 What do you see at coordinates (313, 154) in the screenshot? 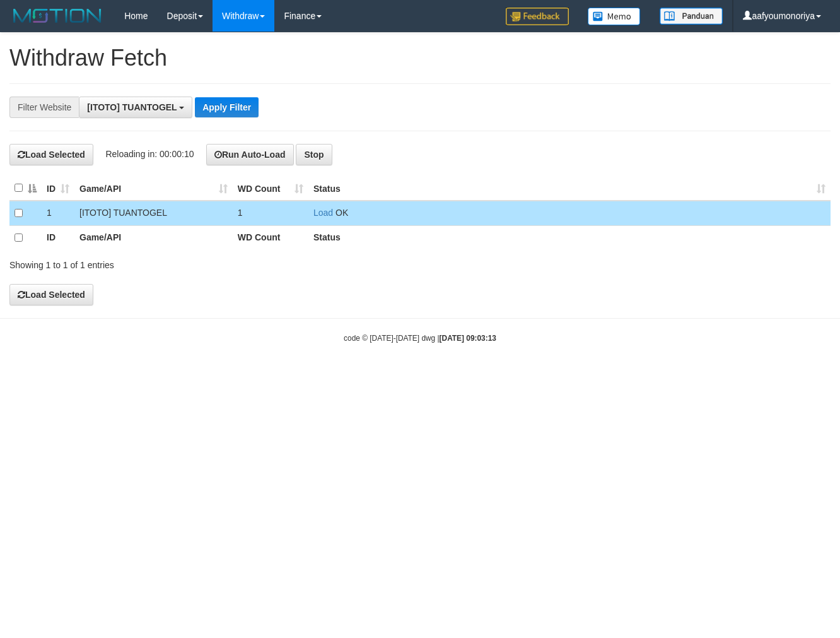
I see `button: Stop` at bounding box center [313, 154].